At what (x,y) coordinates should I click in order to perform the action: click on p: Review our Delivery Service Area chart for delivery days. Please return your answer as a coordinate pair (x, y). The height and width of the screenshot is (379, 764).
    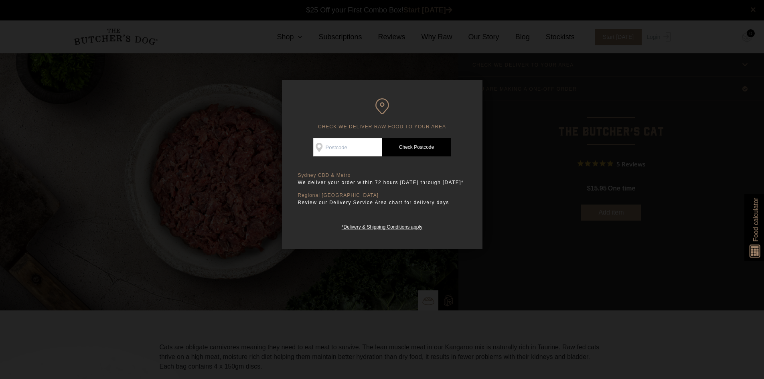
    Looking at the image, I should click on (382, 202).